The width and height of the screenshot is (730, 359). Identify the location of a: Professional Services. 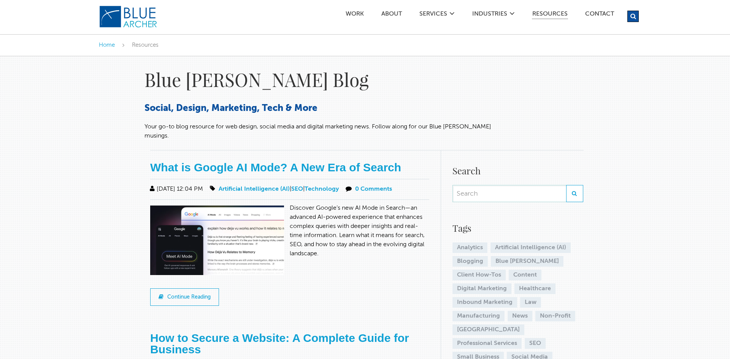
(487, 344).